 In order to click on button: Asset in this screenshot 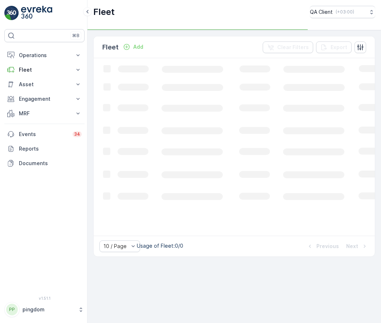, I will do `click(44, 84)`.